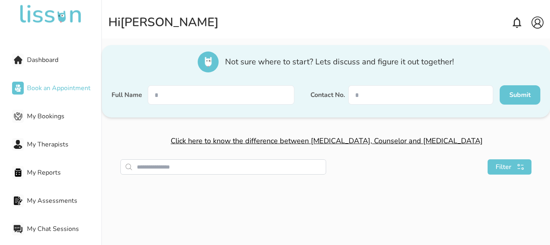  Describe the element at coordinates (208, 62) in the screenshot. I see `img: icon` at that location.